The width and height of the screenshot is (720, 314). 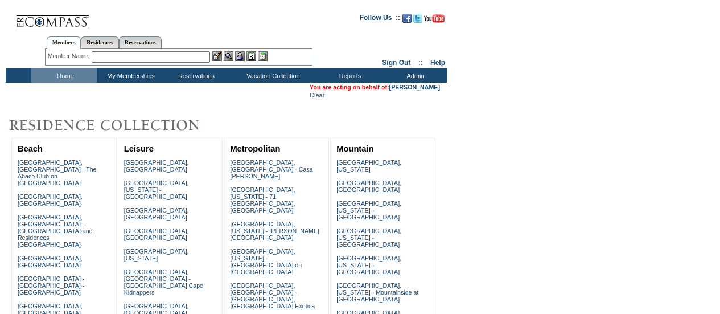 What do you see at coordinates (30, 149) in the screenshot?
I see `a: Beach` at bounding box center [30, 149].